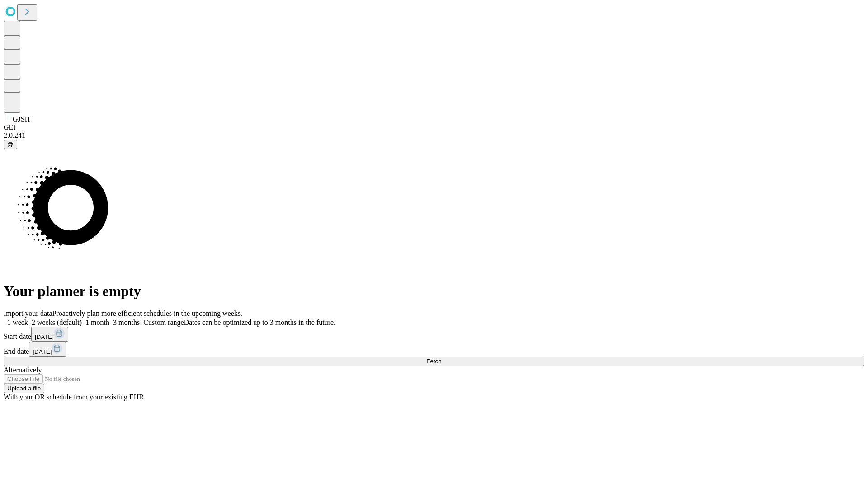  I want to click on span: 2 weeks (default), so click(56, 322).